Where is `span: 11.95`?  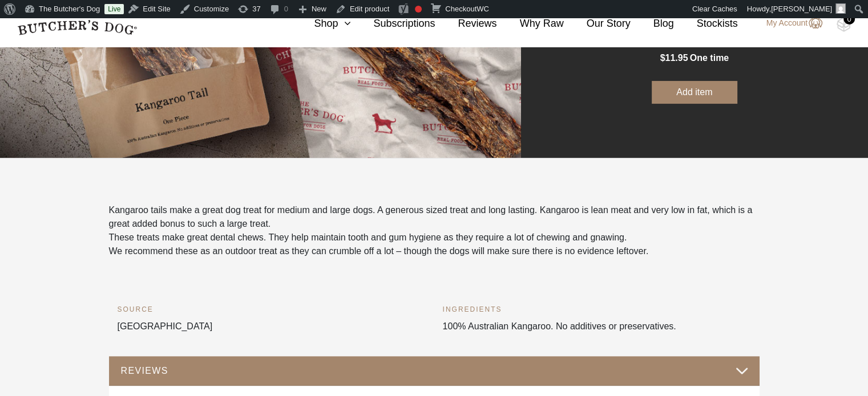 span: 11.95 is located at coordinates (676, 58).